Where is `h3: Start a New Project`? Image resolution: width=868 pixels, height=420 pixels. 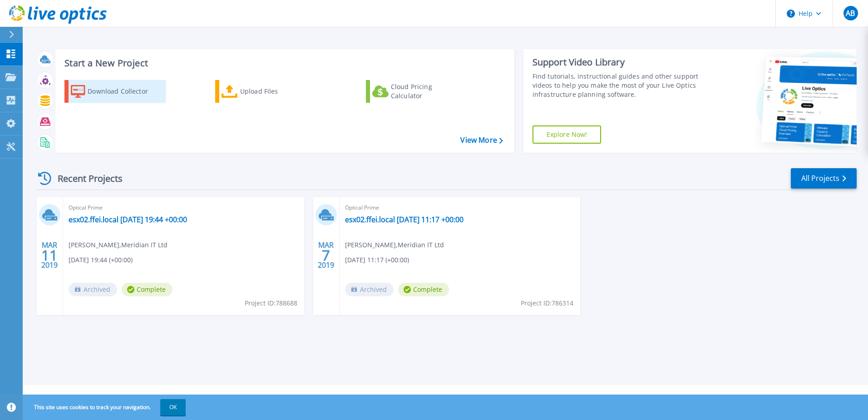
h3: Start a New Project is located at coordinates (283, 63).